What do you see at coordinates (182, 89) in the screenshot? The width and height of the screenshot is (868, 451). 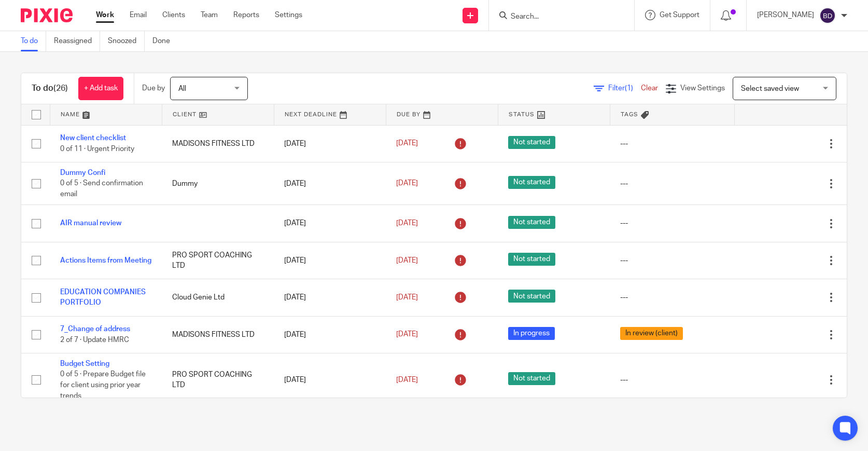 I see `span: All` at bounding box center [182, 89].